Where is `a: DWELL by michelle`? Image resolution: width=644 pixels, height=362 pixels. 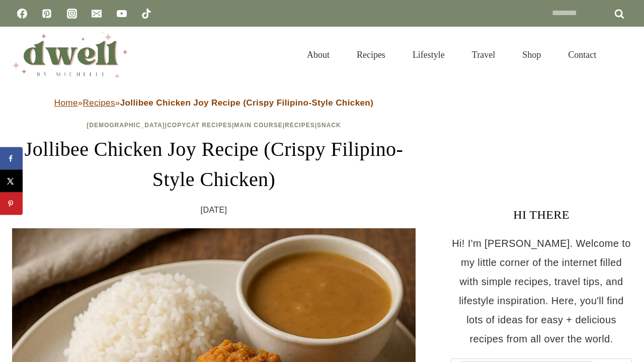 a: DWELL by michelle is located at coordinates (70, 54).